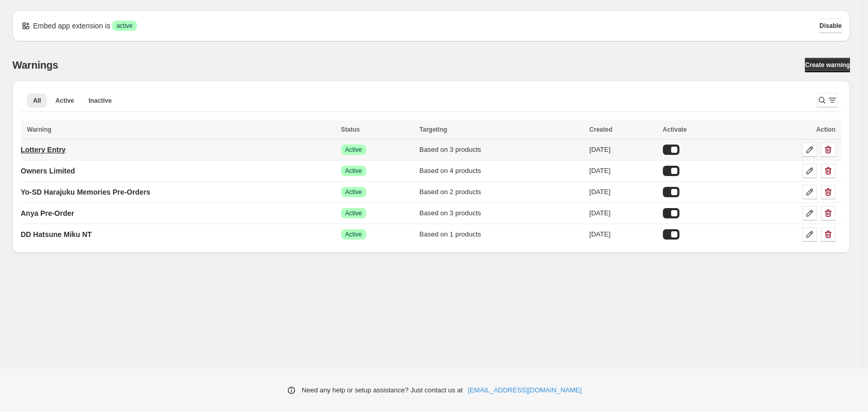 This screenshot has height=412, width=868. I want to click on a: Lottery Entry, so click(43, 150).